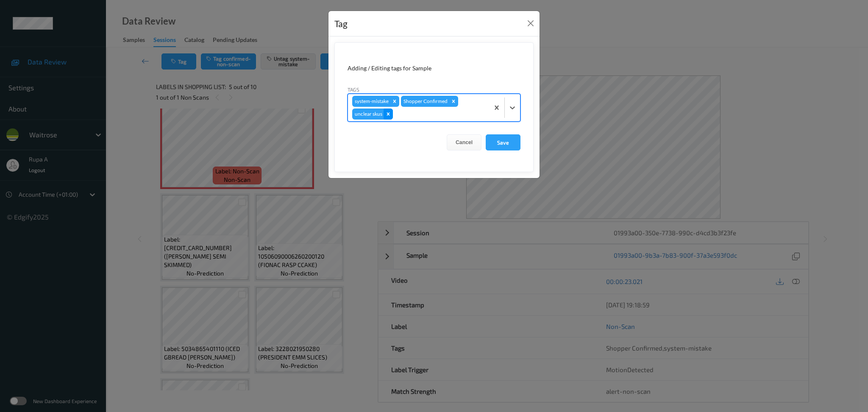 Image resolution: width=868 pixels, height=412 pixels. Describe the element at coordinates (354, 89) in the screenshot. I see `label: Tags` at that location.